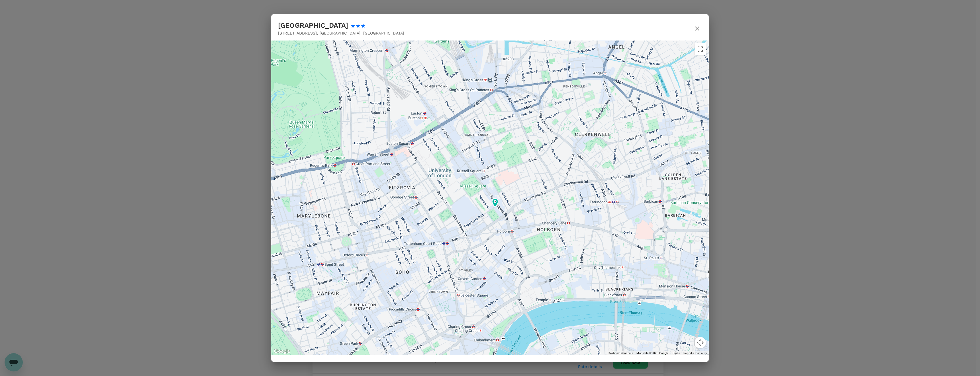 The width and height of the screenshot is (980, 376). What do you see at coordinates (695, 353) in the screenshot?
I see `a: Report a map error` at bounding box center [695, 353].